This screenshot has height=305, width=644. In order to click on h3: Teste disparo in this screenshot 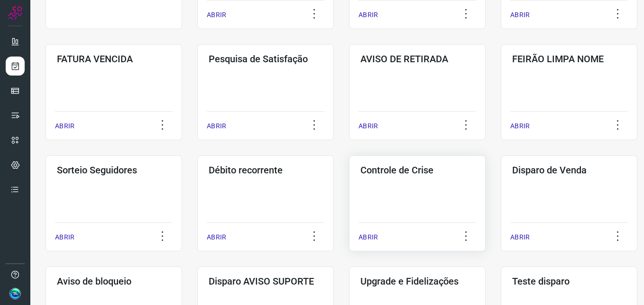, I will do `click(569, 281)`.